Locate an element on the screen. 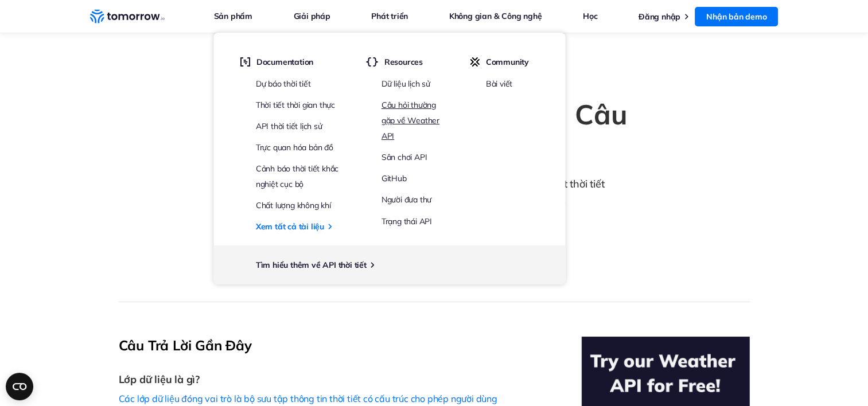  img: tio-c.svg is located at coordinates (475, 62).